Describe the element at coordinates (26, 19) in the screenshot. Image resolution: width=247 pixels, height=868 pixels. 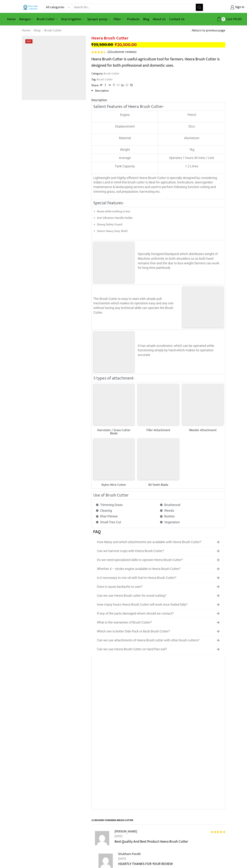
I see `a: Raingun` at that location.